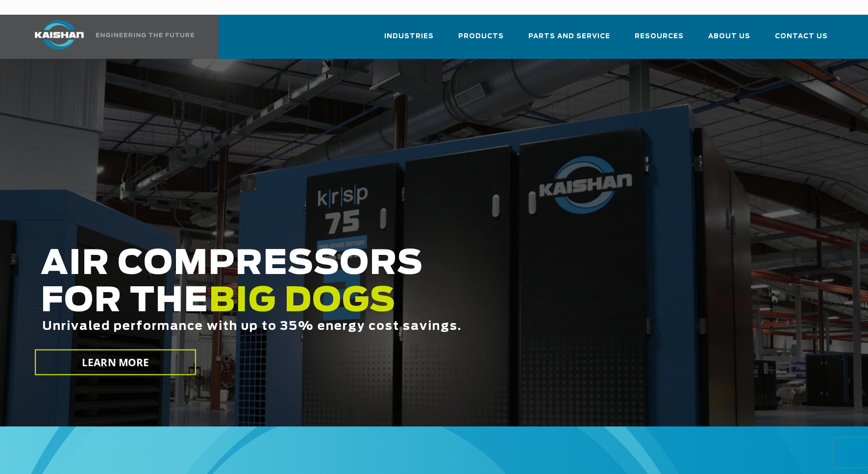 The image size is (868, 474). Describe the element at coordinates (481, 40) in the screenshot. I see `a: Products` at that location.